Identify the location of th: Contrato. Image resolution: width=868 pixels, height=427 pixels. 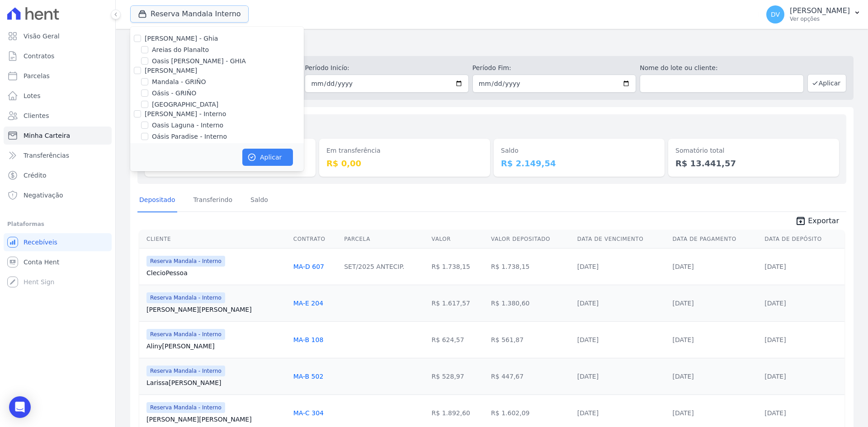
(316, 239).